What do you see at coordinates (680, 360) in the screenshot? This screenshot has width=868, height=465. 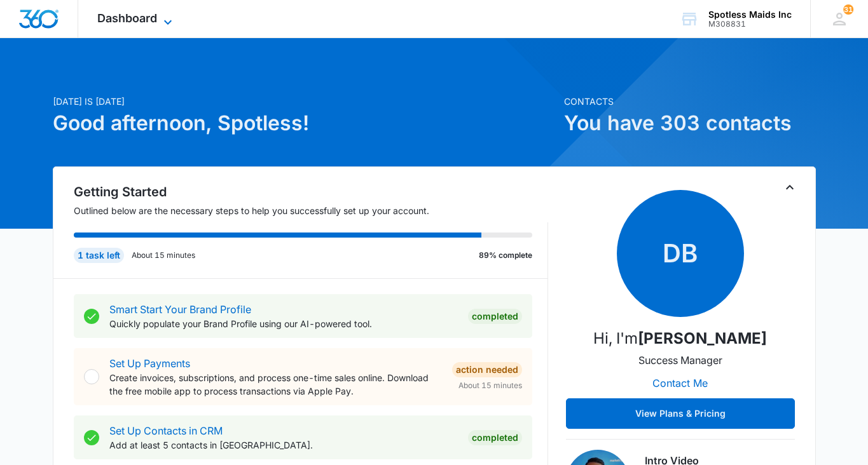 I see `p: Success Manager` at bounding box center [680, 360].